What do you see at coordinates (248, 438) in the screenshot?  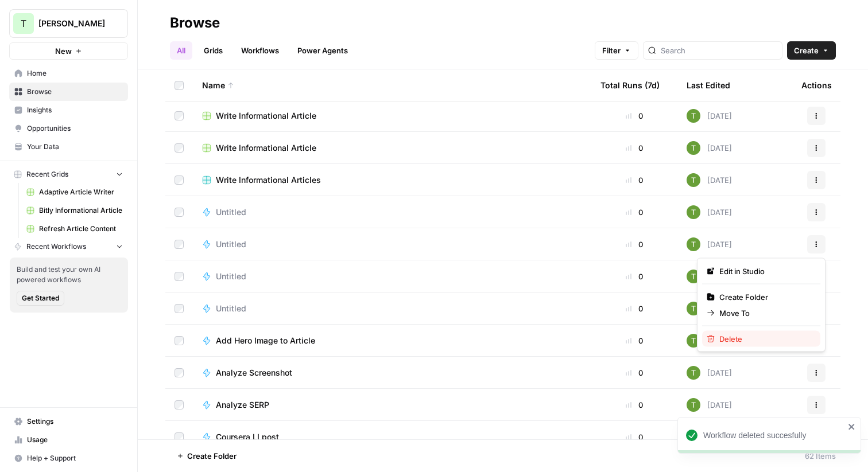 I see `span: Coursera LI post` at bounding box center [248, 438].